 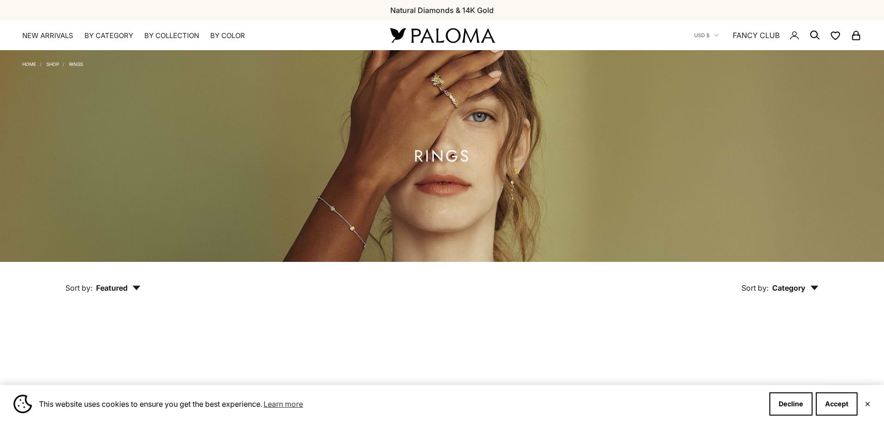 I want to click on img: Cookie banner, so click(x=23, y=404).